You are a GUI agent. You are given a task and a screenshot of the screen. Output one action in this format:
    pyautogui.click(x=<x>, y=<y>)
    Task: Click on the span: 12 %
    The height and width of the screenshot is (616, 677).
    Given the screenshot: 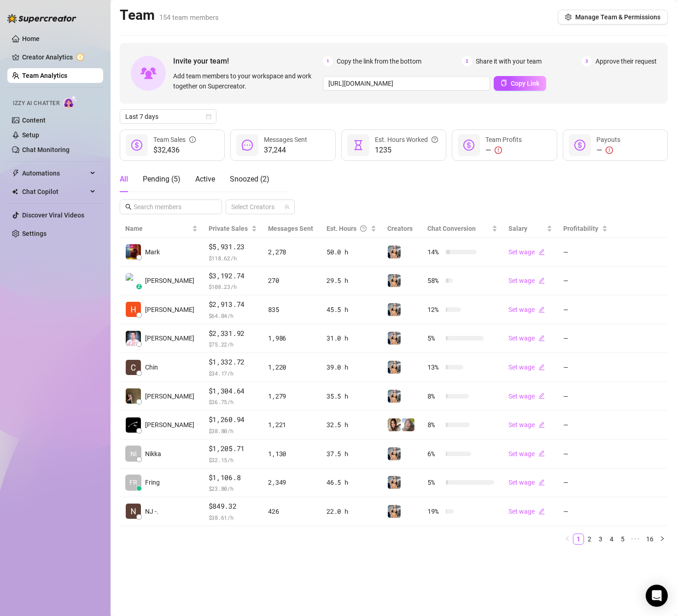 What is the action you would take?
    pyautogui.click(x=435, y=310)
    